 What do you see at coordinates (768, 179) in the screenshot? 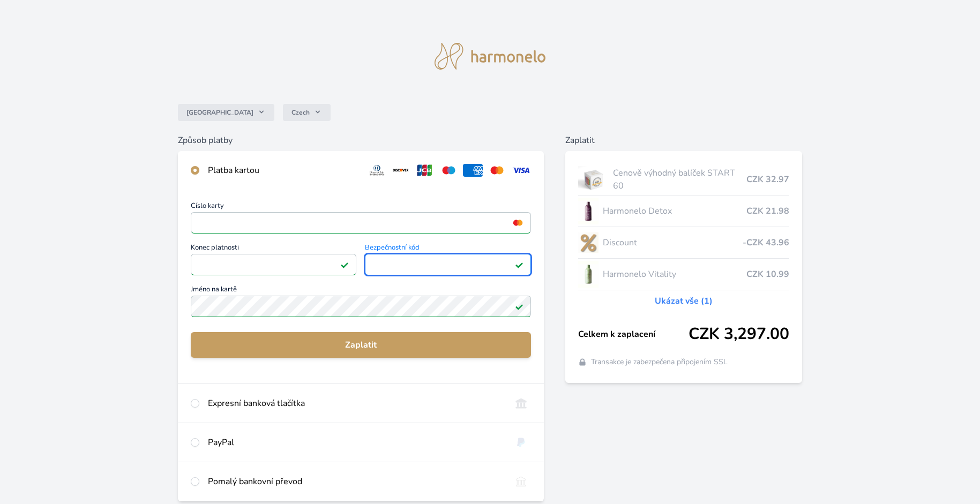
I see `span: CZK 32.97` at bounding box center [768, 179].